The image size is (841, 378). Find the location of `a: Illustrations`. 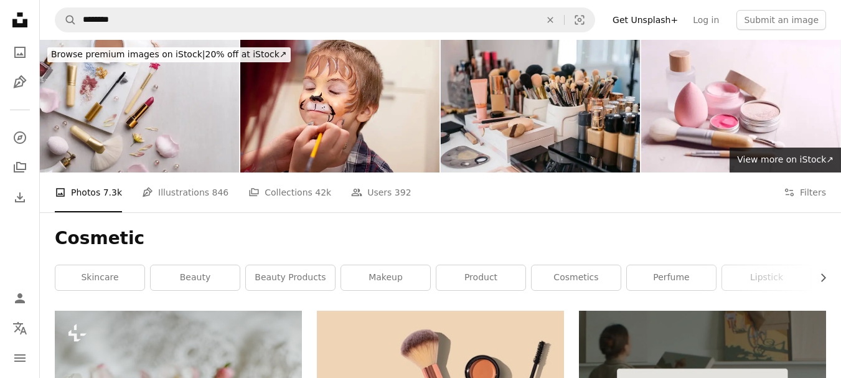

a: Illustrations is located at coordinates (20, 82).